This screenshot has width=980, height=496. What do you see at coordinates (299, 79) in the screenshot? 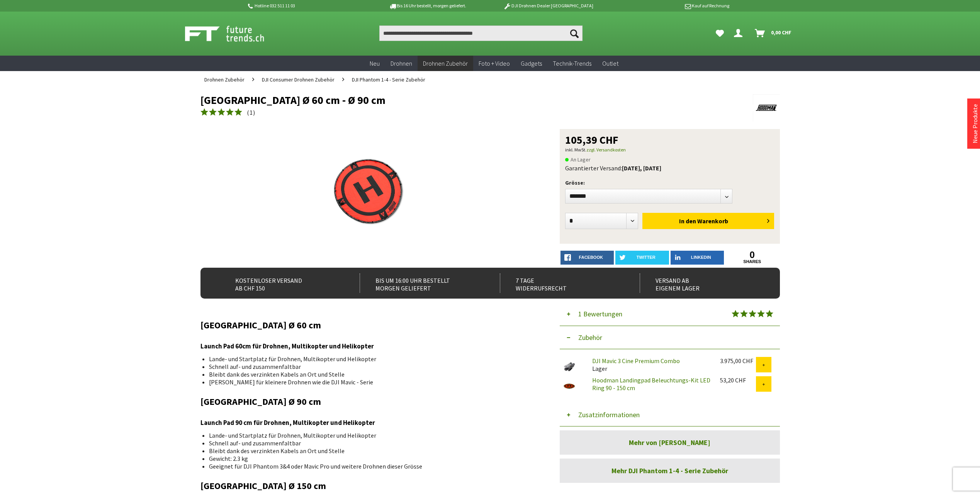
I see `span: DJI Consumer Drohnen Zubehör` at bounding box center [299, 79].